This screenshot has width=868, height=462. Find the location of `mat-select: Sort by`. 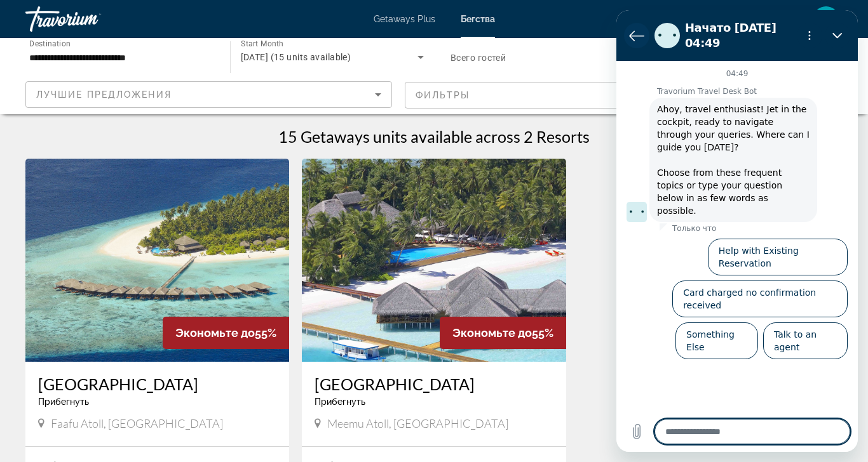

mat-select: Sort by is located at coordinates (209, 95).